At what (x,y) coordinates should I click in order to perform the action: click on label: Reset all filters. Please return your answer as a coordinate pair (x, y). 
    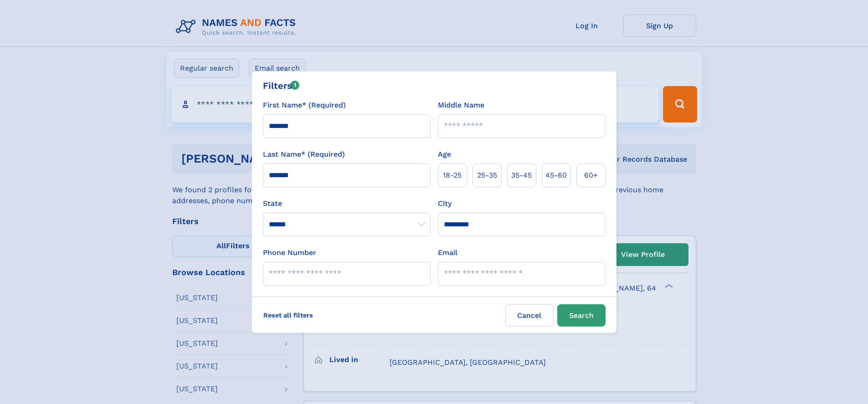
    Looking at the image, I should click on (288, 316).